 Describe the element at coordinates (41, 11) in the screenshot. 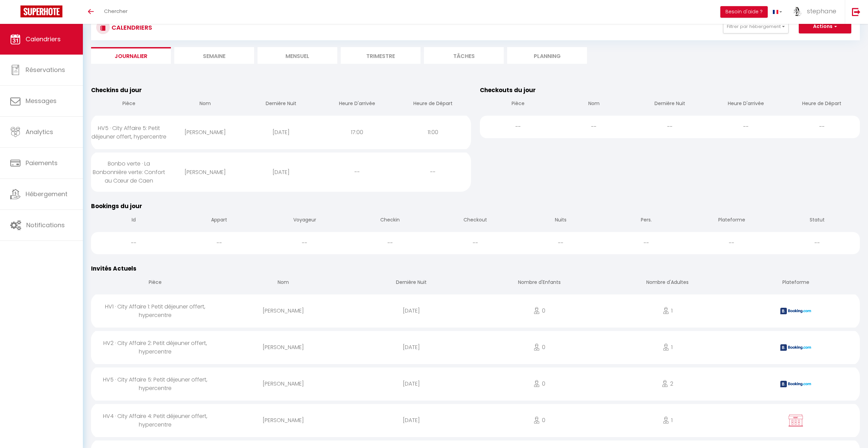

I see `img: Super Booking` at that location.